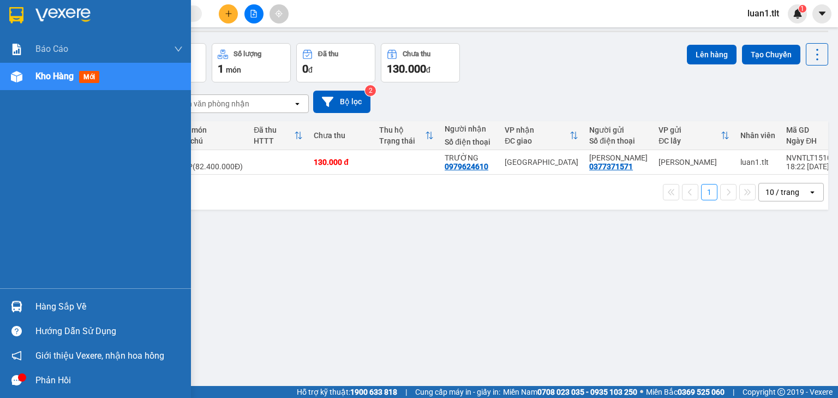 The width and height of the screenshot is (838, 398). What do you see at coordinates (374, 392) in the screenshot?
I see `strong: 1900 633 818` at bounding box center [374, 392].